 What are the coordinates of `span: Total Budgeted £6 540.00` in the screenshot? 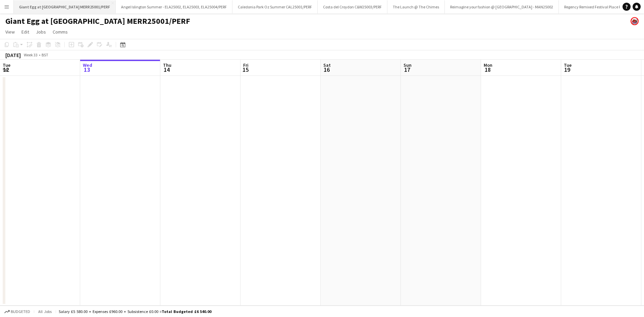 It's located at (187, 312).